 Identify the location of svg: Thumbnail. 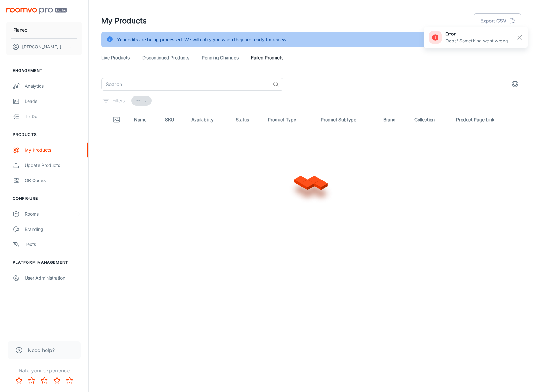
(116, 119).